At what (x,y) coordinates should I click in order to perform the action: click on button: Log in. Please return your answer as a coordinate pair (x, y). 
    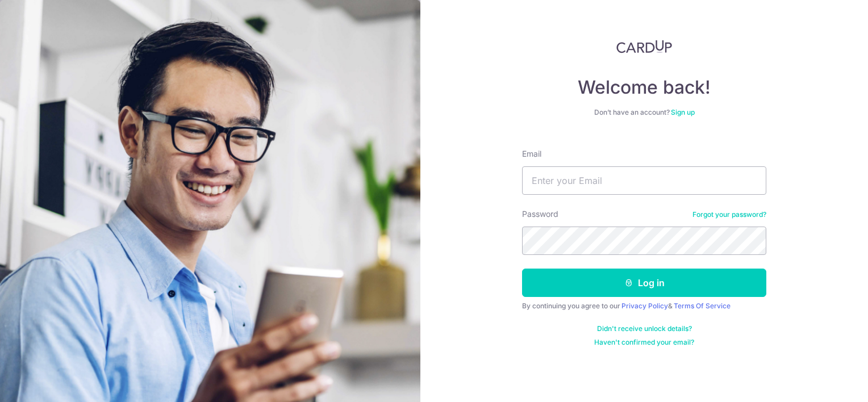
    Looking at the image, I should click on (644, 283).